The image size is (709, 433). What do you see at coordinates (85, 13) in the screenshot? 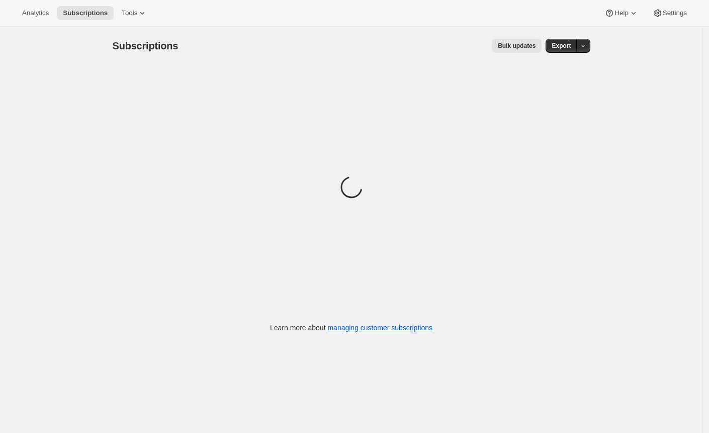
I see `button: Subscriptions` at bounding box center [85, 13].